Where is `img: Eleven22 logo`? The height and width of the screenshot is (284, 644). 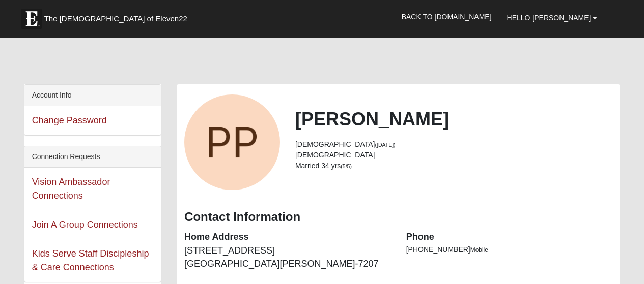 img: Eleven22 logo is located at coordinates (31, 19).